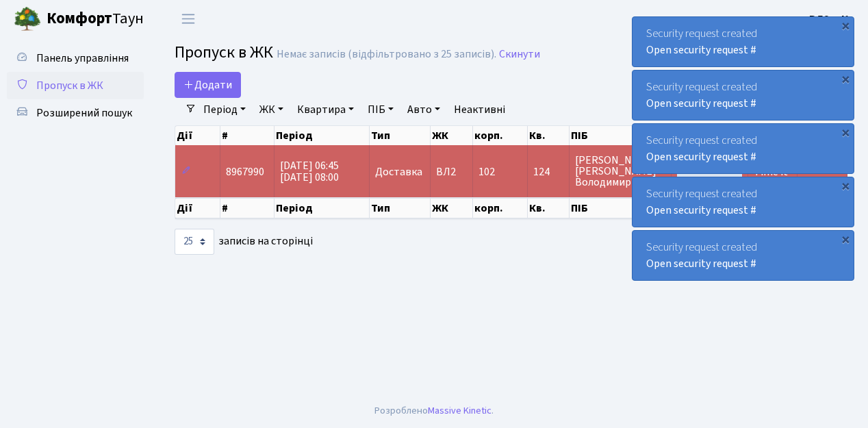  Describe the element at coordinates (245, 172) in the screenshot. I see `span: 8967990` at that location.